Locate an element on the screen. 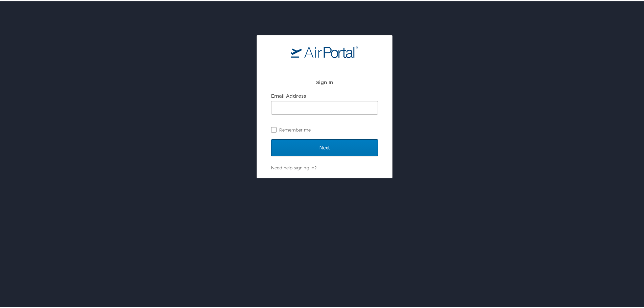 This screenshot has height=308, width=644. label: Remember me is located at coordinates (325, 128).